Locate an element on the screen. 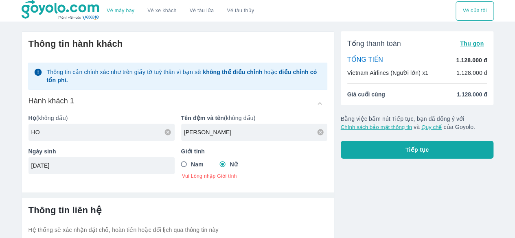 The image size is (515, 238). button: Vé của tôi is located at coordinates (474, 11).